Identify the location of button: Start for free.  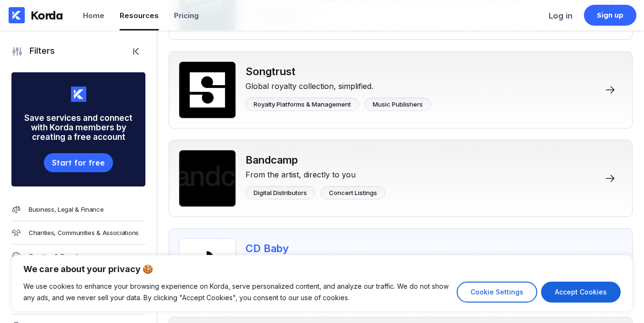
(78, 163).